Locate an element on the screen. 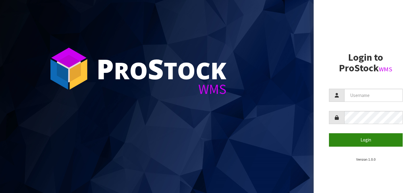 The image size is (418, 193). img: ProStock Cube is located at coordinates (69, 69).